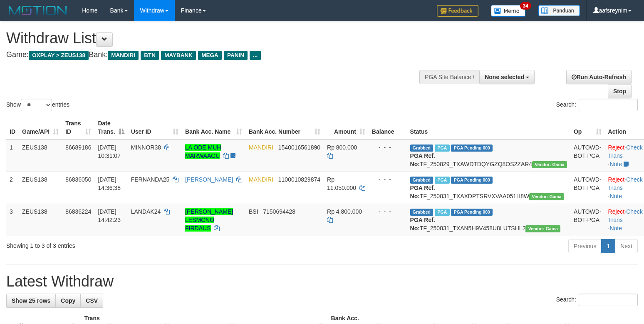 Image resolution: width=644 pixels, height=324 pixels. What do you see at coordinates (111, 128) in the screenshot?
I see `th: Date Trans.: activate to sort column descending` at bounding box center [111, 128].